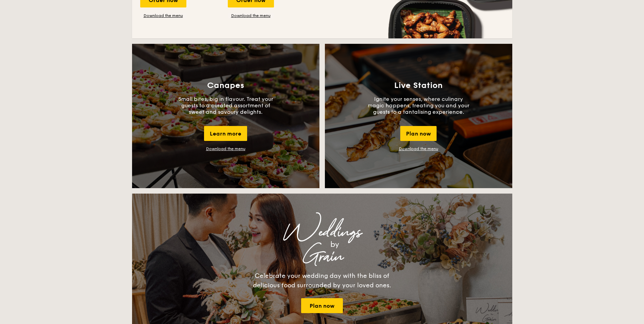 The image size is (644, 324). What do you see at coordinates (322, 232) in the screenshot?
I see `div: Weddings` at bounding box center [322, 232].